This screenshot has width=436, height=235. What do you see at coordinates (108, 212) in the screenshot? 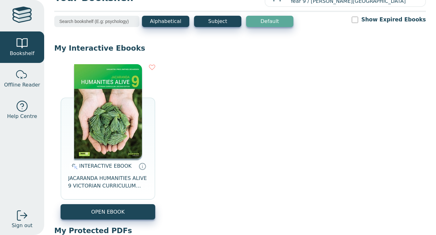
I see `button: OPEN EBOOK` at bounding box center [108, 212].